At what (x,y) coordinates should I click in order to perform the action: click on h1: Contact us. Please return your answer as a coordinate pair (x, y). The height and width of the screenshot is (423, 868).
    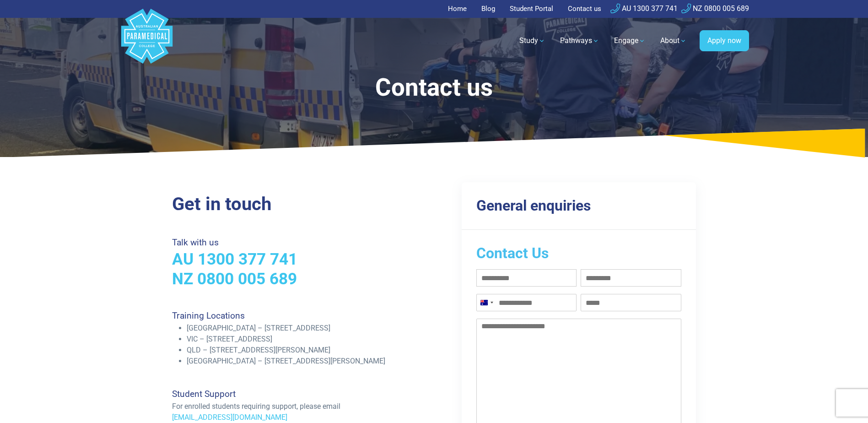
    Looking at the image, I should click on (434, 87).